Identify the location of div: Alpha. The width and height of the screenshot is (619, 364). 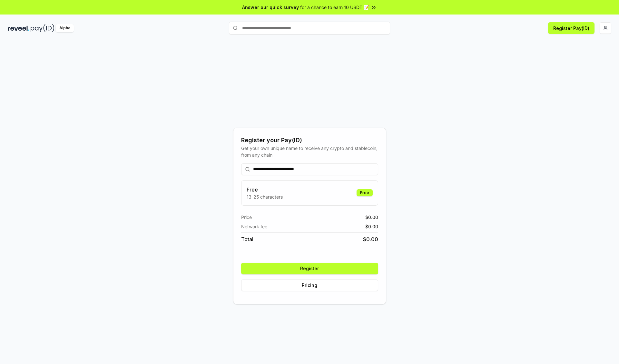
(65, 28).